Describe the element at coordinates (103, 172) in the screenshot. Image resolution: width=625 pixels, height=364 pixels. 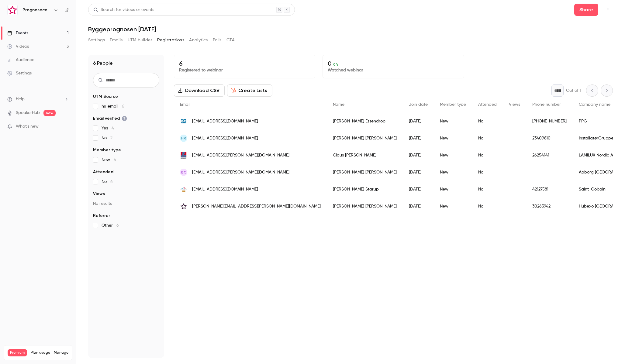
I see `span: Attended` at that location.